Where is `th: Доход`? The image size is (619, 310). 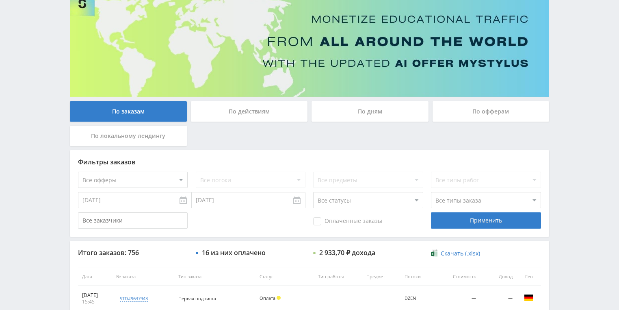 th: Доход is located at coordinates (498, 276).